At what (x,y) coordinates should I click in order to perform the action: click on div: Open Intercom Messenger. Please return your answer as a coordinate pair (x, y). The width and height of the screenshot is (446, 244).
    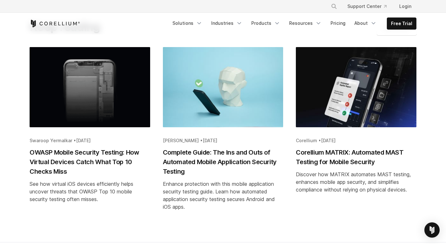
    Looking at the image, I should click on (432, 230).